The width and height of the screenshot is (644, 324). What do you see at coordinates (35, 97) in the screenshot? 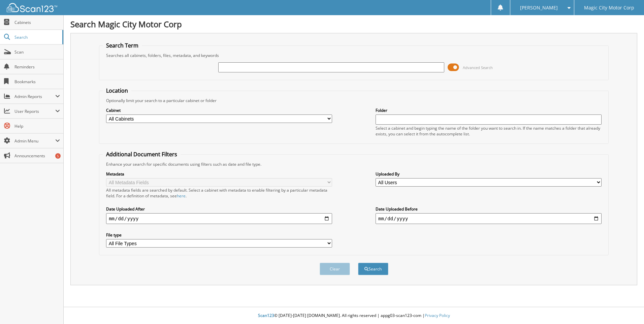
I see `span: Admin Reports` at bounding box center [35, 97].